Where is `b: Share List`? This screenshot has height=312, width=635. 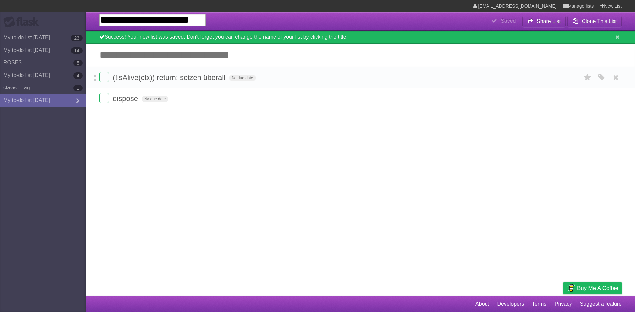 b: Share List is located at coordinates (548, 21).